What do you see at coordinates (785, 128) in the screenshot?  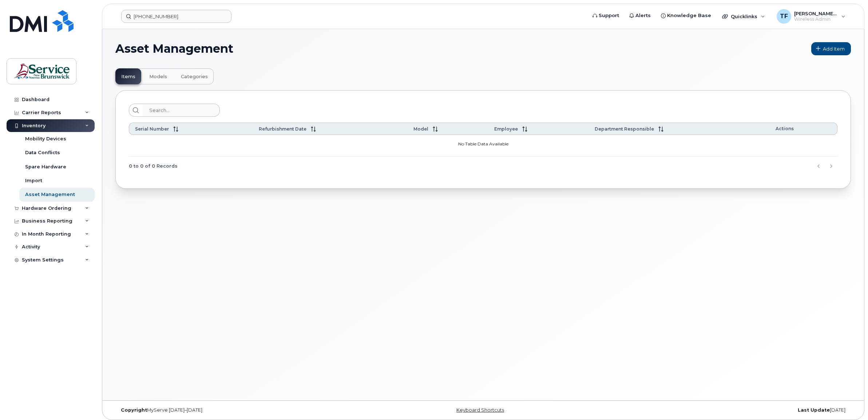 I see `span: Actions` at bounding box center [785, 128].